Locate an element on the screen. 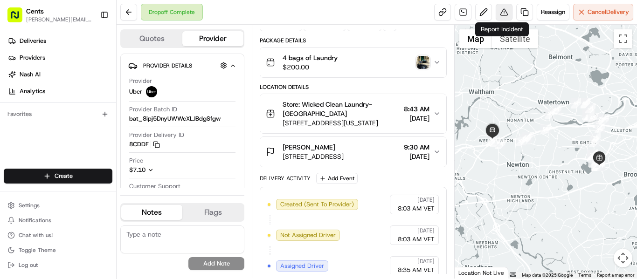  img: Asif Zaman Khan is located at coordinates (17, 168).